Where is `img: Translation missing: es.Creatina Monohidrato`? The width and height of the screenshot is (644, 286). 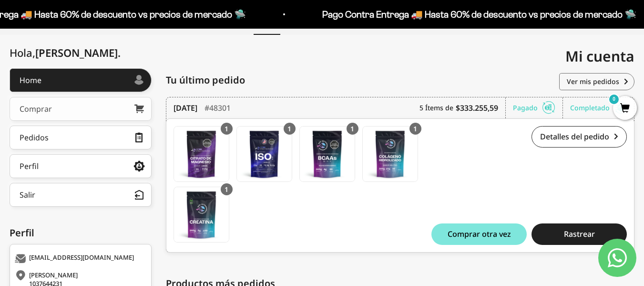 img: Translation missing: es.Creatina Monohidrato is located at coordinates (201, 215).